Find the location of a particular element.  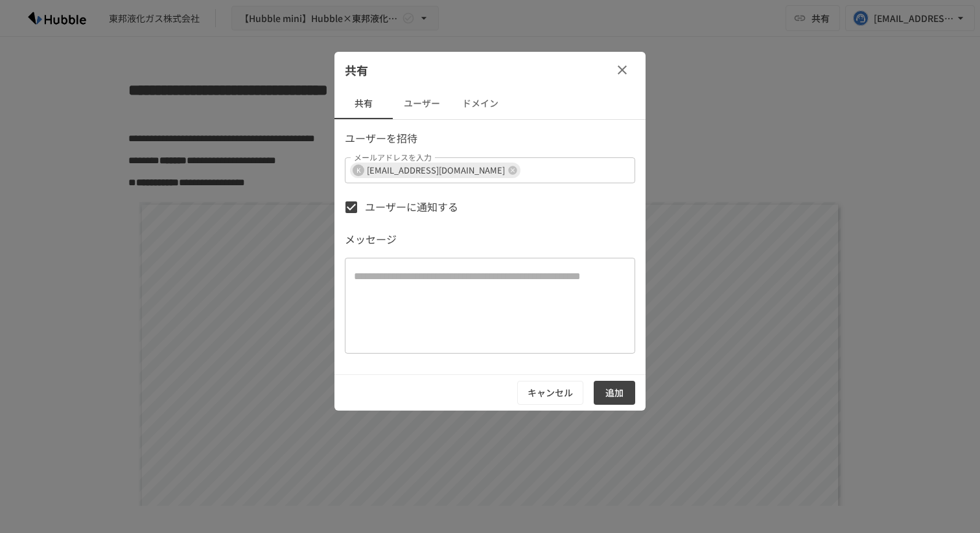

button: 追加 is located at coordinates (614, 392).